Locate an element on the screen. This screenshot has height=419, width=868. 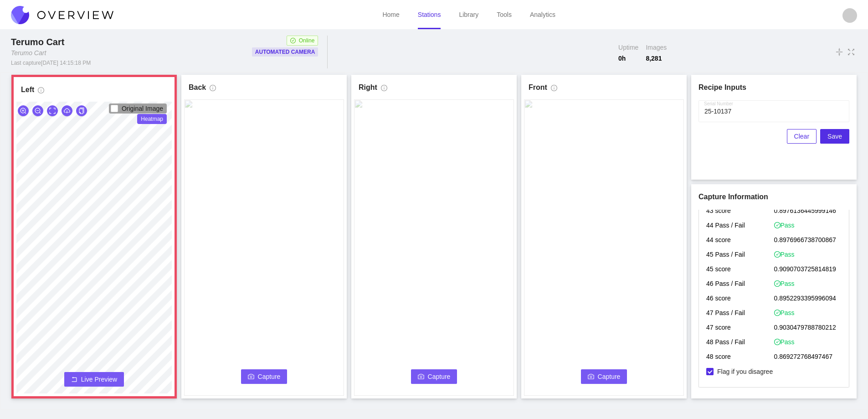
p: 0.9030479788780212 is located at coordinates (808, 328).